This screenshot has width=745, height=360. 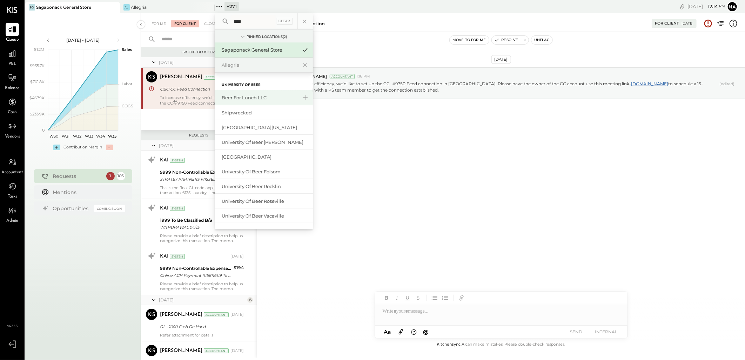 I want to click on button: Aa, so click(x=388, y=332).